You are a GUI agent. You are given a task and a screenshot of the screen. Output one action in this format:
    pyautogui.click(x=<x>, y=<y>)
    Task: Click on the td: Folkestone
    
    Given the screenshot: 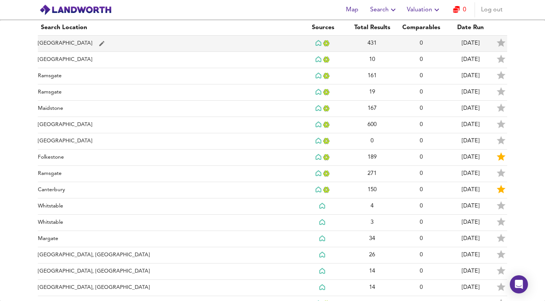 What is the action you would take?
    pyautogui.click(x=168, y=157)
    